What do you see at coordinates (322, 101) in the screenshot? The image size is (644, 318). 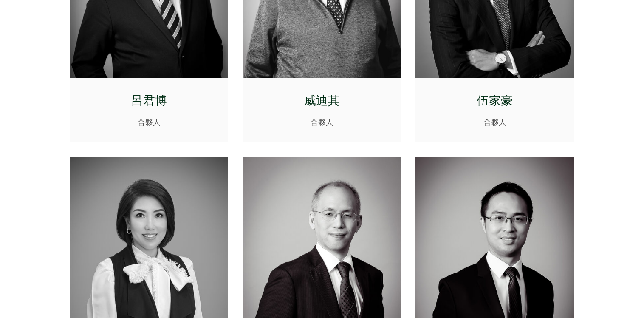 I see `p: 威迪其` at bounding box center [322, 101].